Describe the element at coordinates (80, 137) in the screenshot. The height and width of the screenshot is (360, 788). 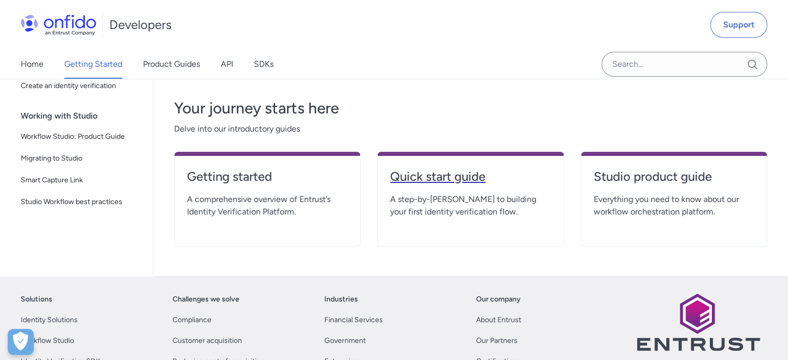
I see `span: Workflow Studio: Product Guide` at that location.